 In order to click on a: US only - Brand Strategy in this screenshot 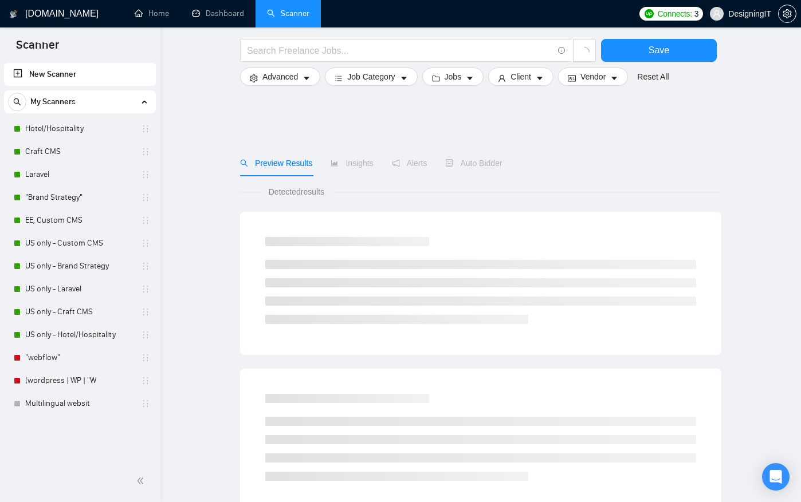, I will do `click(80, 266)`.